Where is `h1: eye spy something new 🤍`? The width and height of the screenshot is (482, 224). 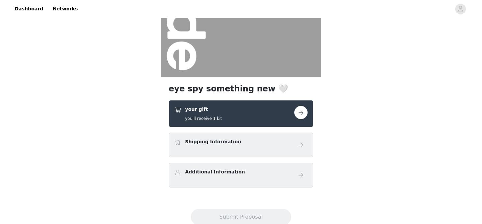 h1: eye spy something new 🤍 is located at coordinates (241, 89).